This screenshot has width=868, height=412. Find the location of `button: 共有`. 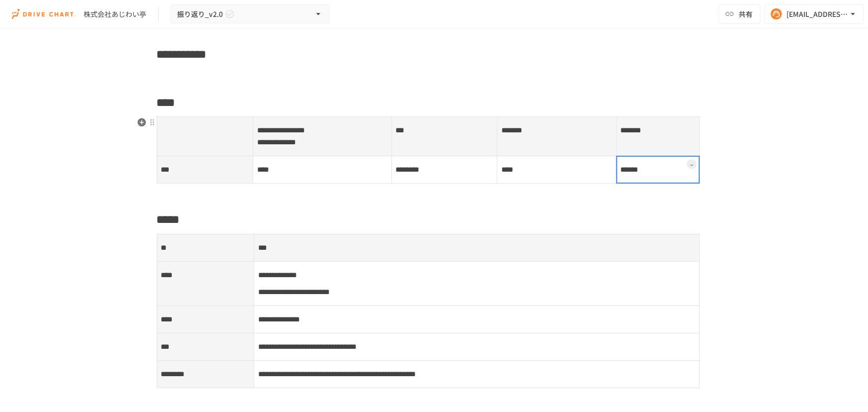

button: 共有 is located at coordinates (739, 14).